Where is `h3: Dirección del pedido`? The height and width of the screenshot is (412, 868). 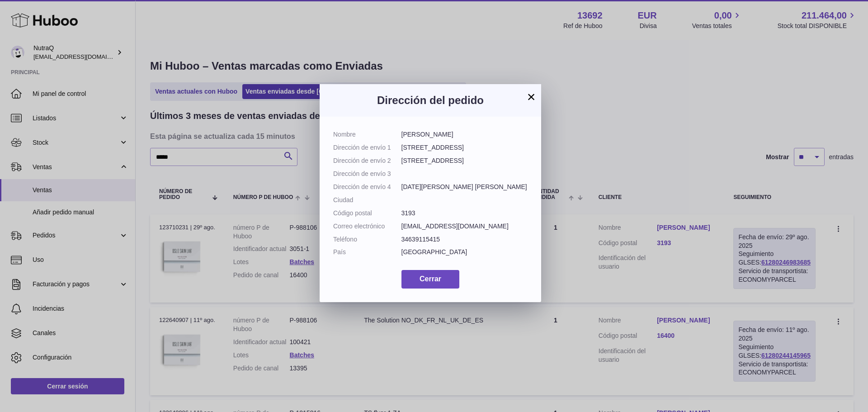 h3: Dirección del pedido is located at coordinates (430, 100).